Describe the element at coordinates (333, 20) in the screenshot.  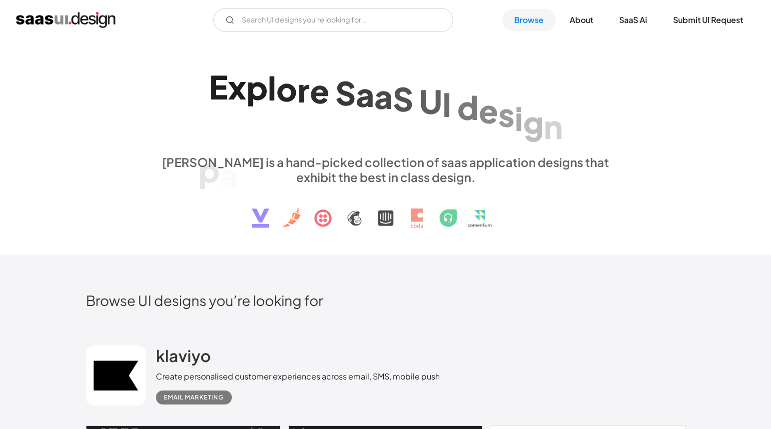
I see `form: Email Form` at that location.